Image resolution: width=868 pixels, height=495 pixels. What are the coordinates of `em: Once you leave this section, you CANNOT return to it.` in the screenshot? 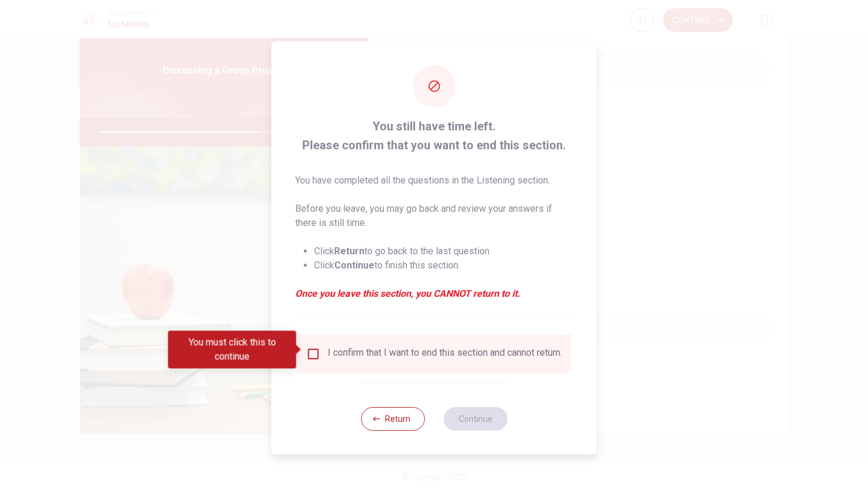 It's located at (434, 294).